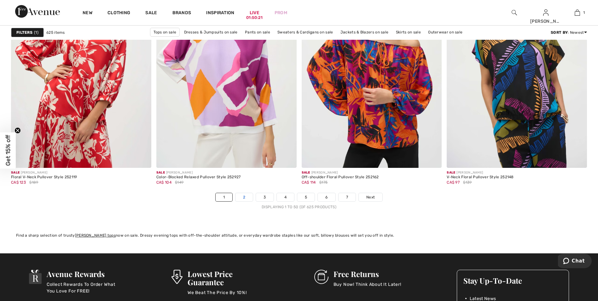  I want to click on span: Chat, so click(20, 7).